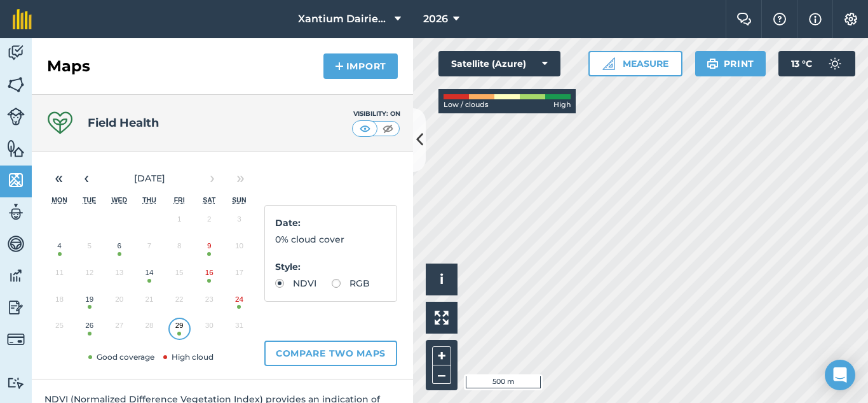  What do you see at coordinates (119, 200) in the screenshot?
I see `abbr: Wednesday` at bounding box center [119, 200].